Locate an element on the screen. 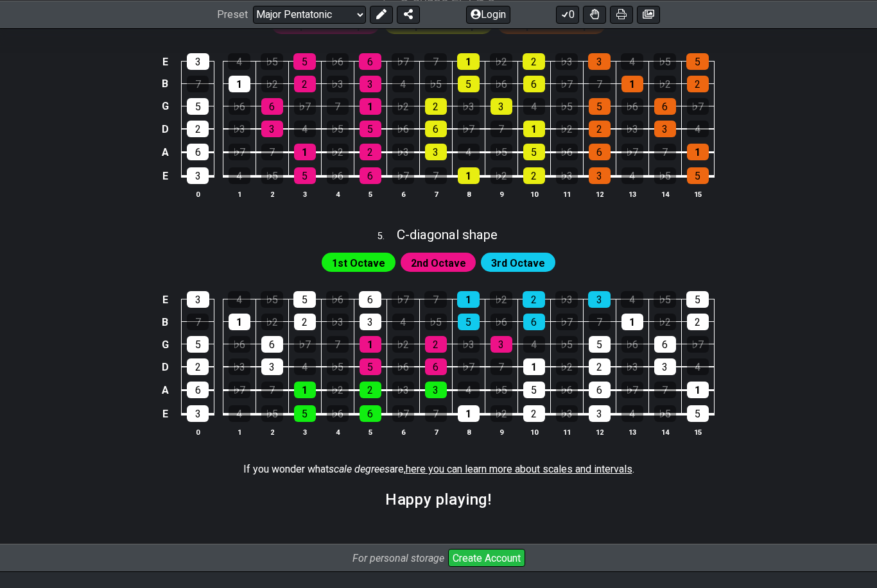 This screenshot has height=588, width=877. th: 2 is located at coordinates (272, 432).